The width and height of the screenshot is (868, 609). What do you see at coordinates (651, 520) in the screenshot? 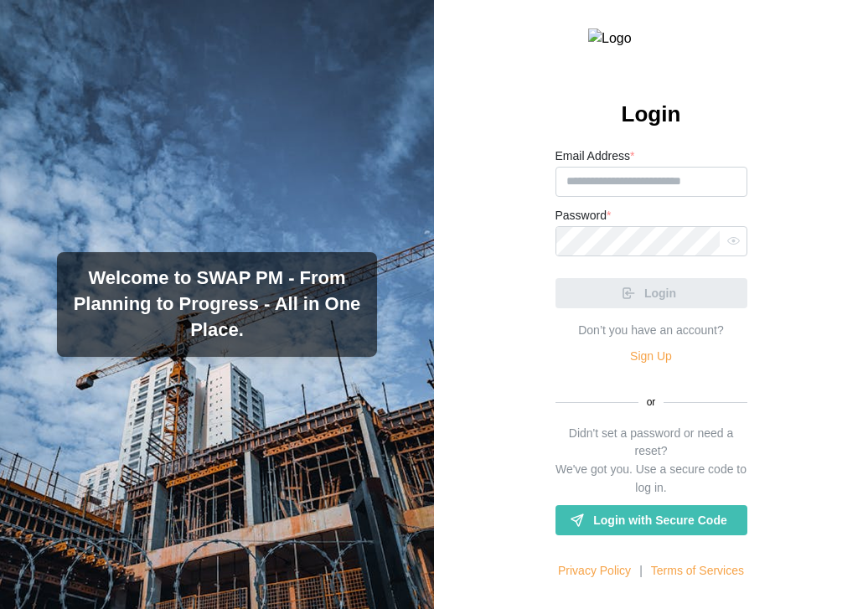
I see `a: Login with Secure Code` at bounding box center [651, 520].